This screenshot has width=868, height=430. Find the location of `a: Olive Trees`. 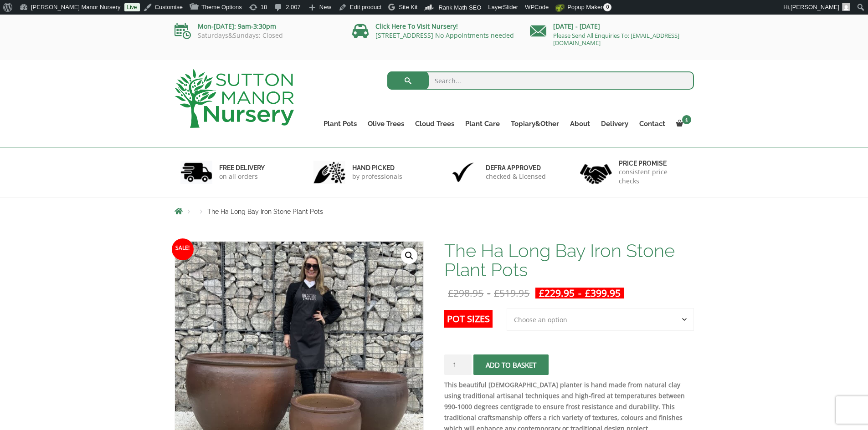

a: Olive Trees is located at coordinates (386, 124).